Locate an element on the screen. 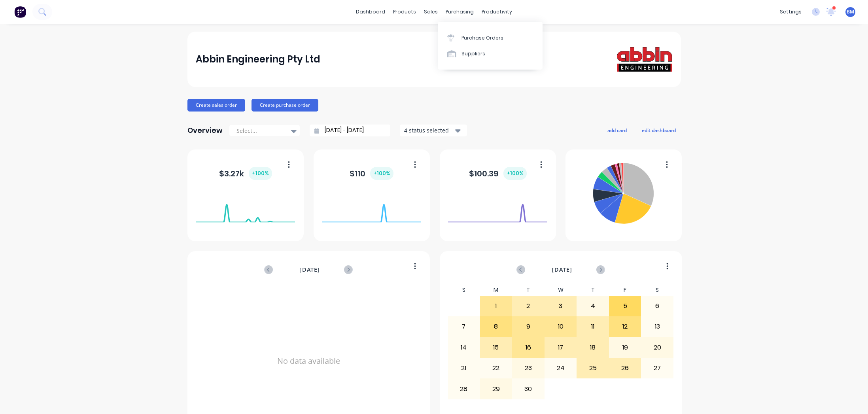  a: Suppliers is located at coordinates (490, 54).